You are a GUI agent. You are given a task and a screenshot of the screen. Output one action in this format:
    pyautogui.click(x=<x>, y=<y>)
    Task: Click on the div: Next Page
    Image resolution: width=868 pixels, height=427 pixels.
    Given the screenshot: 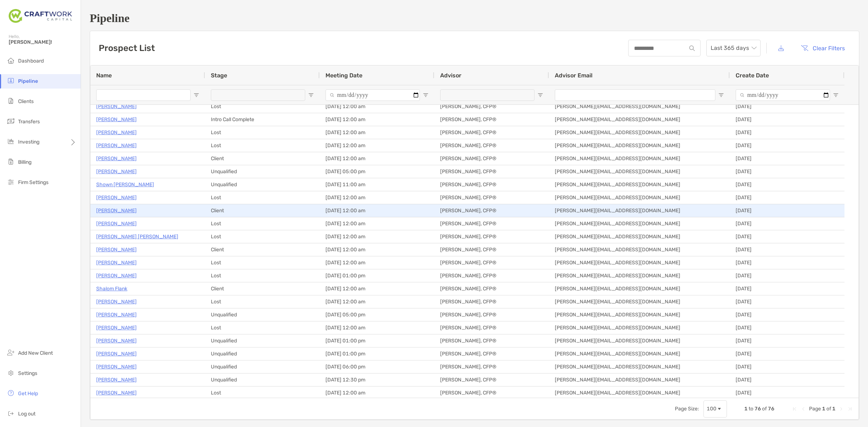 What is the action you would take?
    pyautogui.click(x=841, y=409)
    